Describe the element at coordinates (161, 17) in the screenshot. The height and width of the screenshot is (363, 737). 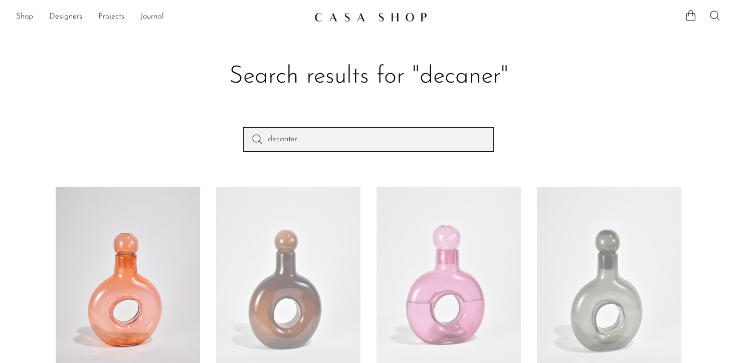
I see `ul: NEW HEADER MENU` at that location.